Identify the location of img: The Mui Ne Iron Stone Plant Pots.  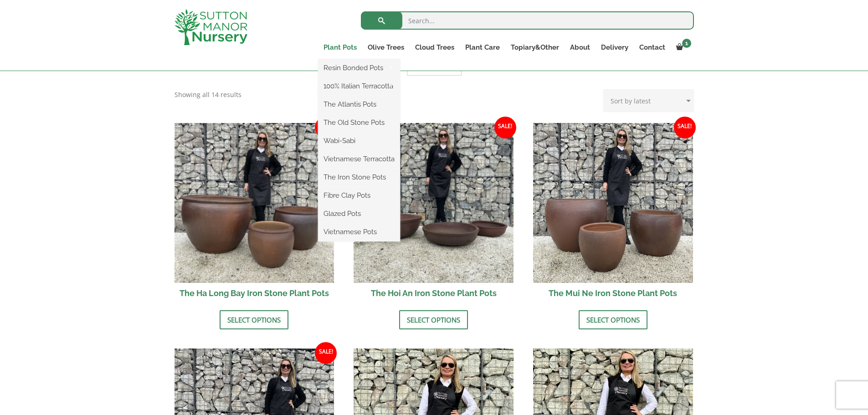
(613, 203).